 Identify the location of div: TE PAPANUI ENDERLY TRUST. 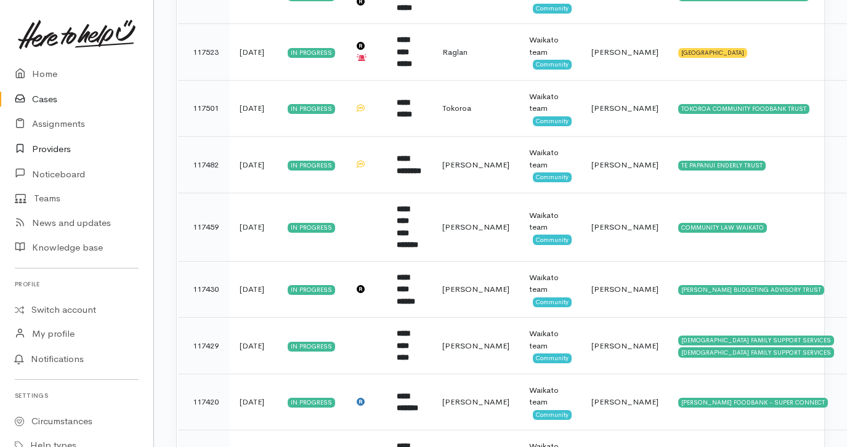
(722, 166).